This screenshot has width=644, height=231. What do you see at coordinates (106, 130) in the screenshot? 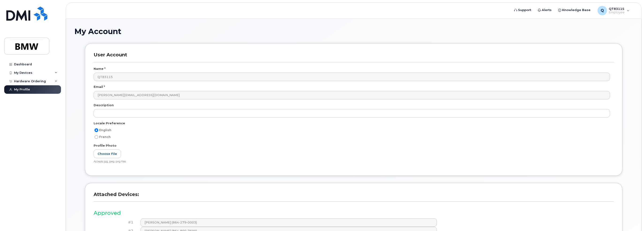
I see `span: English` at bounding box center [106, 130].